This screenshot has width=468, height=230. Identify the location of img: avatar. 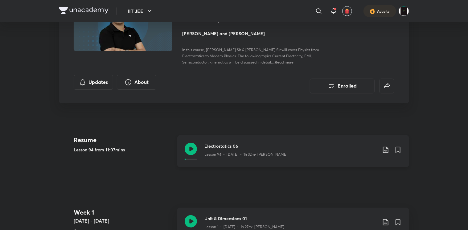
(347, 11).